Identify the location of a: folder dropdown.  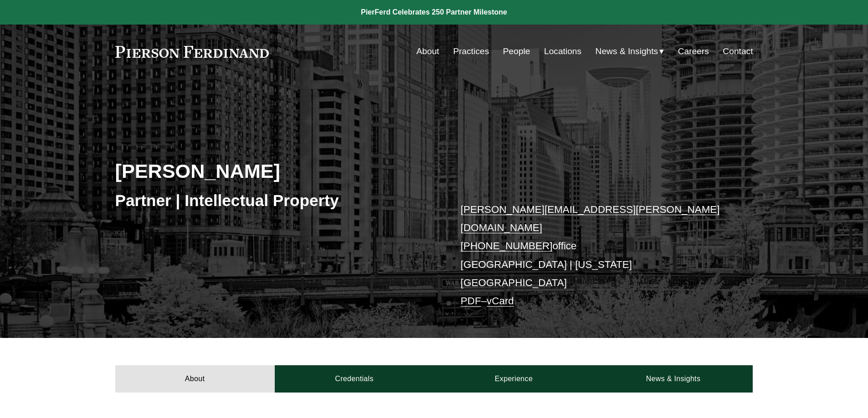
(629, 51).